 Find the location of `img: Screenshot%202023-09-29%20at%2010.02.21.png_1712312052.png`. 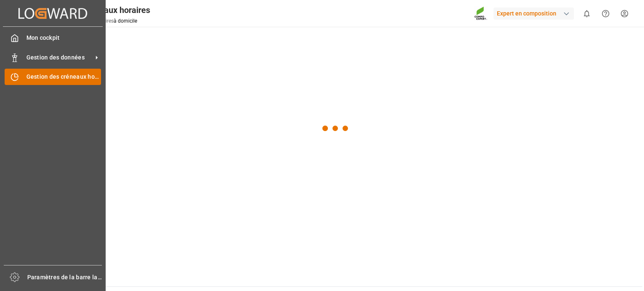

img: Screenshot%202023-09-29%20at%2010.02.21.png_1712312052.png is located at coordinates (480, 13).